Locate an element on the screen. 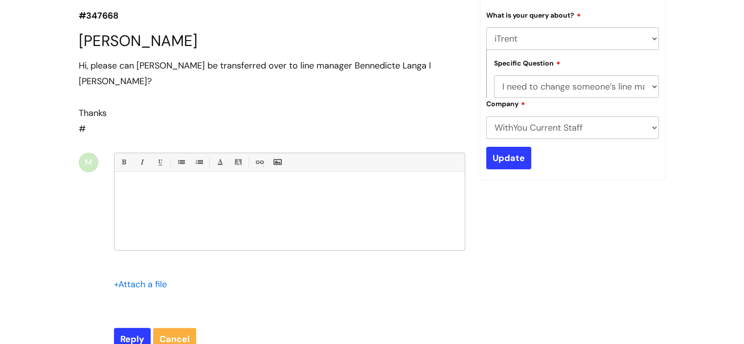  a: 1. Ordered List (Ctrl-Shift-8) is located at coordinates (199, 162).